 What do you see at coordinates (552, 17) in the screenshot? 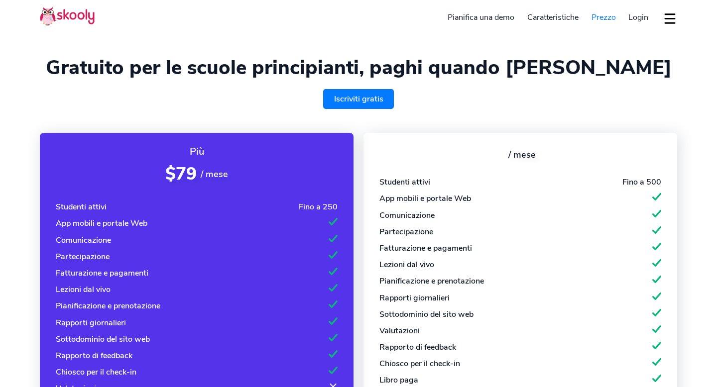
I see `a: Caratteristiche` at bounding box center [552, 17].